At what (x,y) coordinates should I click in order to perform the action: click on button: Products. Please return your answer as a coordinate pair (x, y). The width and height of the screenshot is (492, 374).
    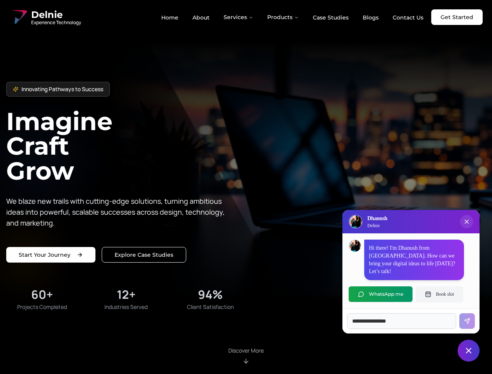
    Looking at the image, I should click on (283, 17).